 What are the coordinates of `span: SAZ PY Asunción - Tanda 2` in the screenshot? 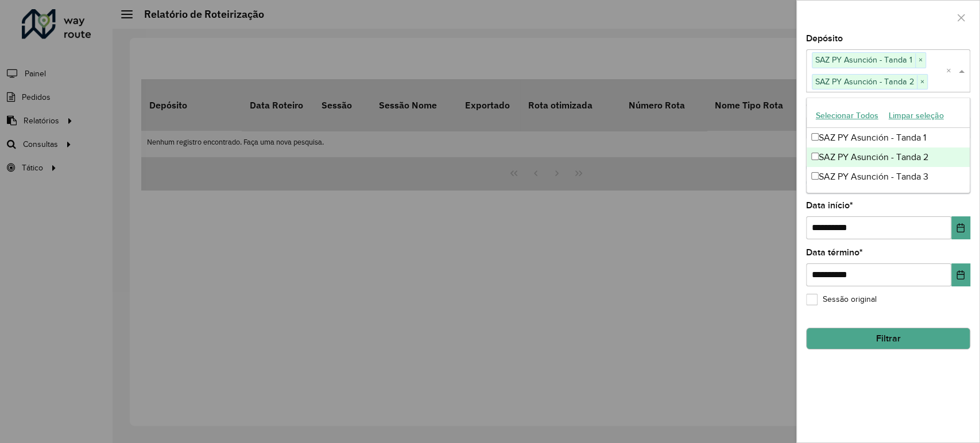 It's located at (865, 82).